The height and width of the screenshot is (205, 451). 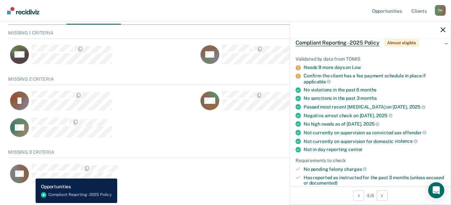 What do you see at coordinates (374, 98) in the screenshot?
I see `div: No sanctions in the past 3` at bounding box center [374, 98].